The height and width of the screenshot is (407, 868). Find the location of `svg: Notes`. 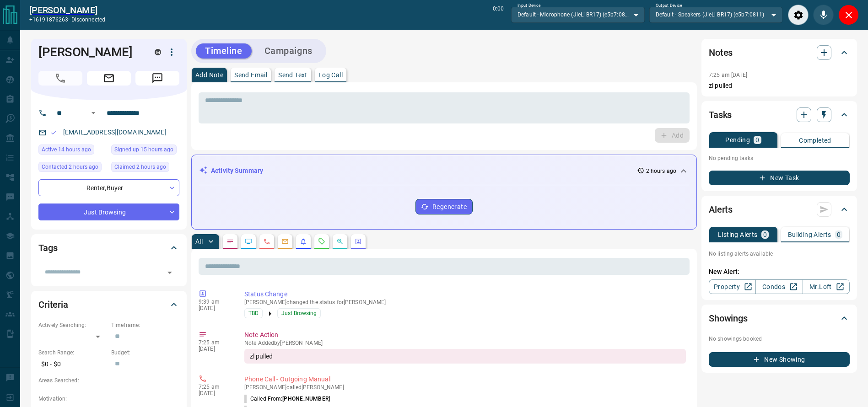

svg: Notes is located at coordinates (230, 242).